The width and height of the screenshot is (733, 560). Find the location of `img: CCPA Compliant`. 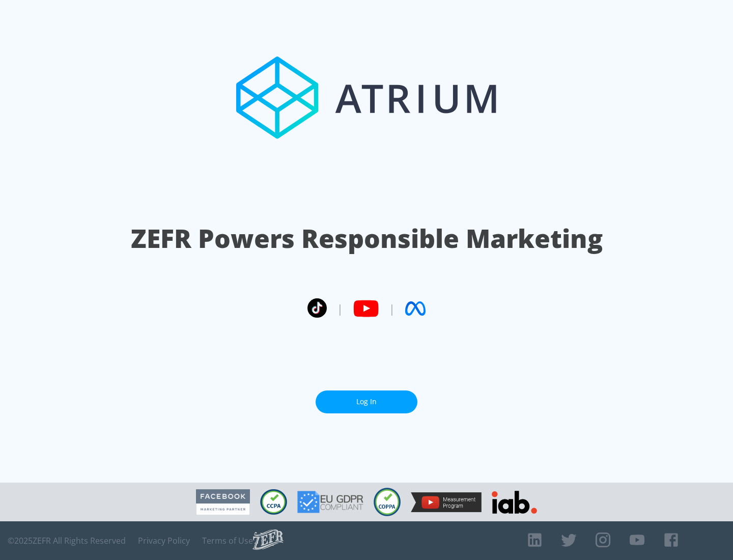

img: CCPA Compliant is located at coordinates (273, 502).